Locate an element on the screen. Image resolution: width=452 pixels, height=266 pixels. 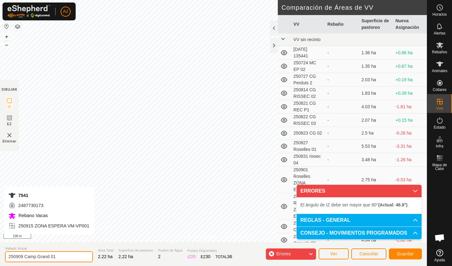
button: Restablecer Mapa is located at coordinates (7, 26).